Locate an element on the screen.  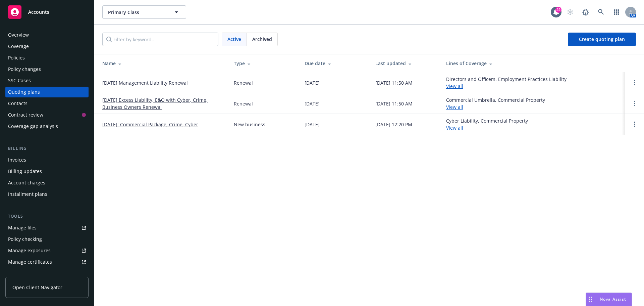
a: Billing updates is located at coordinates (47, 171).